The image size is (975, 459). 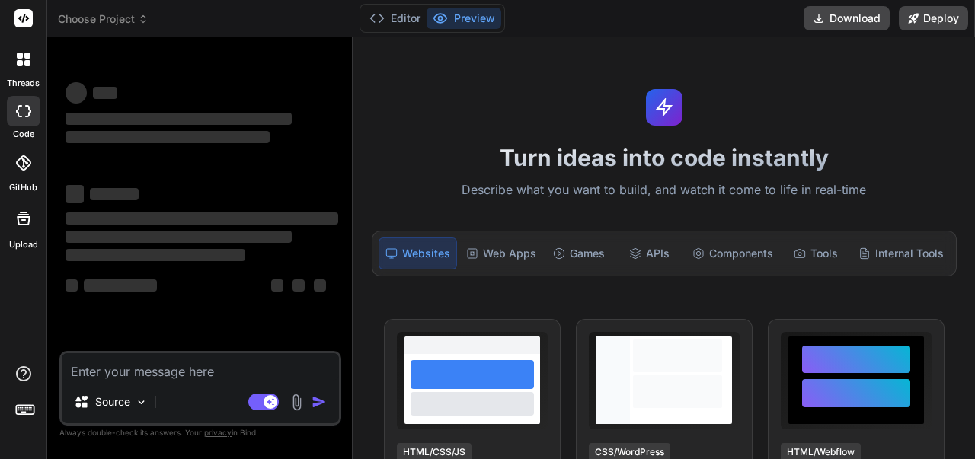 What do you see at coordinates (933, 18) in the screenshot?
I see `button: Deploy` at bounding box center [933, 18].